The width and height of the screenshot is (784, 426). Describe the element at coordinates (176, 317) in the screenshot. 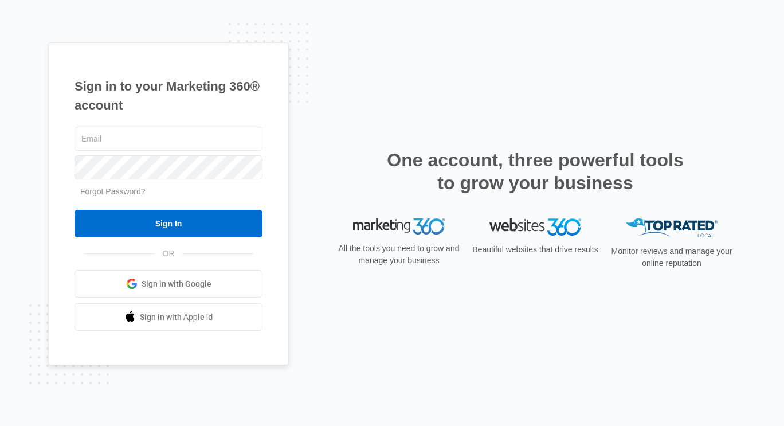

I see `span: Sign in with Apple Id` at that location.